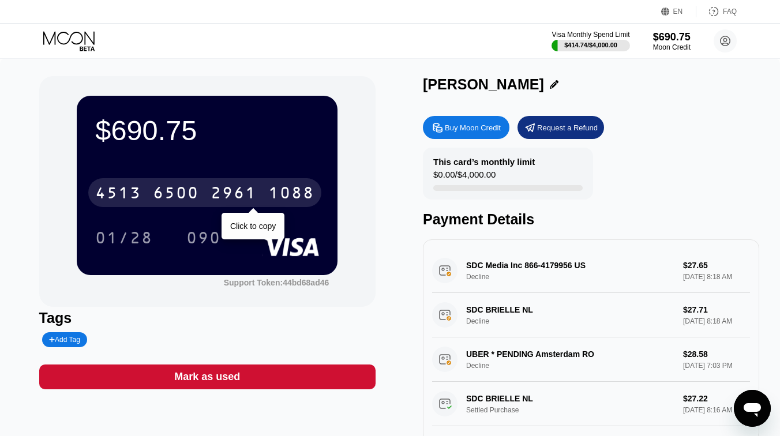 The height and width of the screenshot is (436, 780). I want to click on div: Visa Monthly Spend Limit, so click(590, 35).